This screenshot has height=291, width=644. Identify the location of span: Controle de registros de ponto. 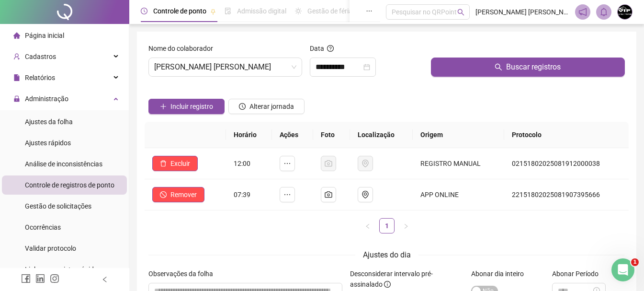
(69, 185).